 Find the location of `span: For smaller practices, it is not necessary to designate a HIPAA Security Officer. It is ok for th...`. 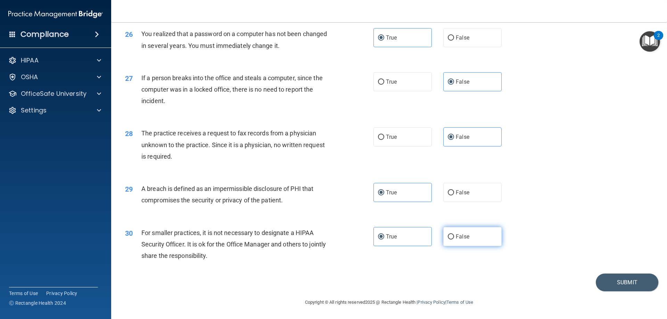

span: For smaller practices, it is not necessary to designate a HIPAA Security Officer. It is ok for th... is located at coordinates (233, 244).